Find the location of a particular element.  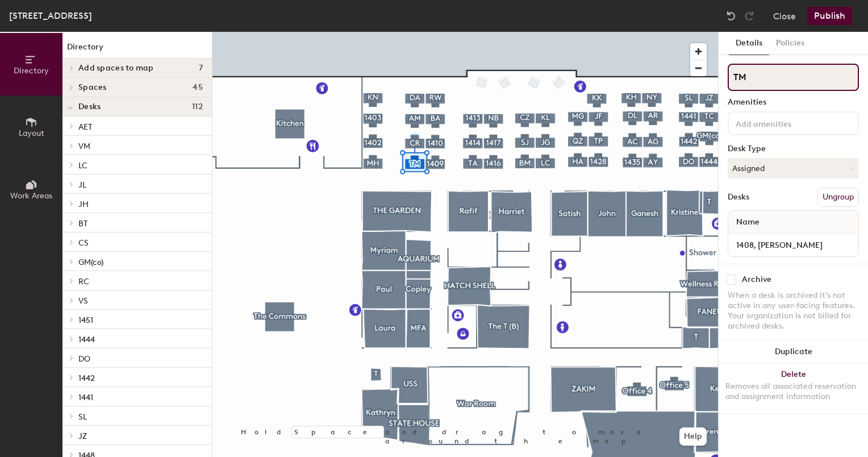

button: Close is located at coordinates (785, 16).